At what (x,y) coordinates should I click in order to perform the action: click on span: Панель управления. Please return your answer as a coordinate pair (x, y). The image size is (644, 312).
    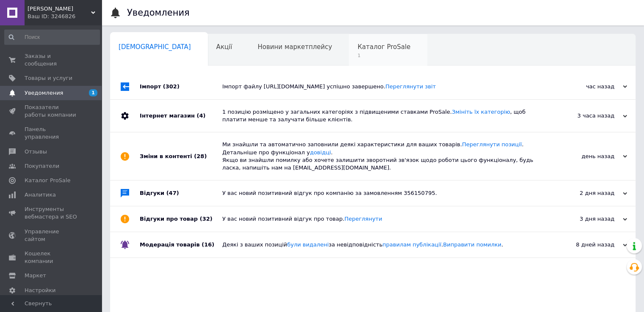
    Looking at the image, I should click on (51, 133).